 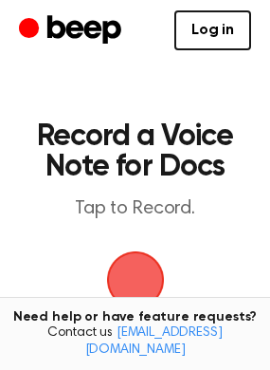 What do you see at coordinates (212, 30) in the screenshot?
I see `a: Log in` at bounding box center [212, 30].